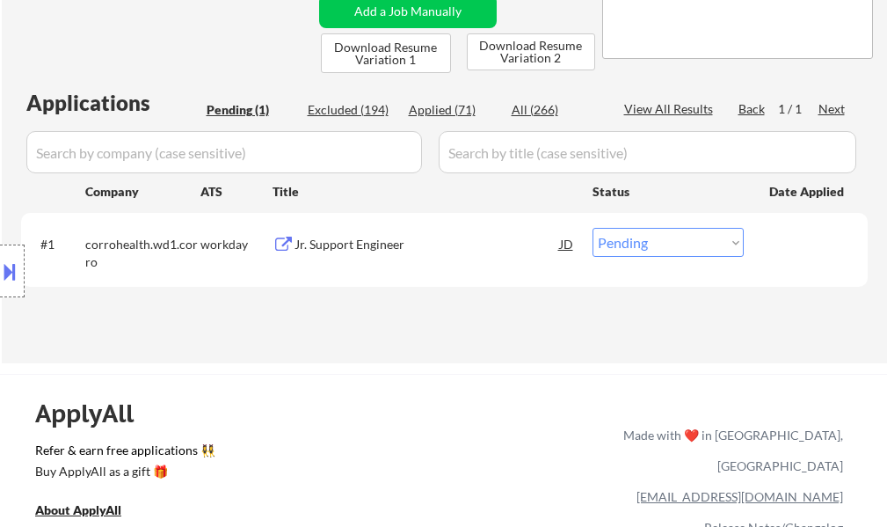 Image resolution: width=887 pixels, height=527 pixels. Describe the element at coordinates (386, 53) in the screenshot. I see `button: Download Resume Variation 1` at that location.